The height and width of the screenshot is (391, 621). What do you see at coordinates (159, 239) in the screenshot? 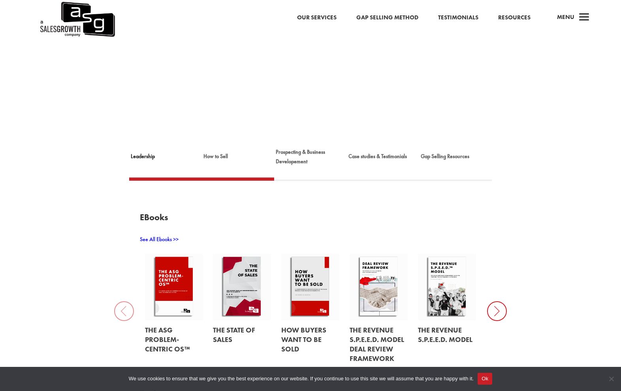
I see `a: See All Ebooks >>` at bounding box center [159, 239].